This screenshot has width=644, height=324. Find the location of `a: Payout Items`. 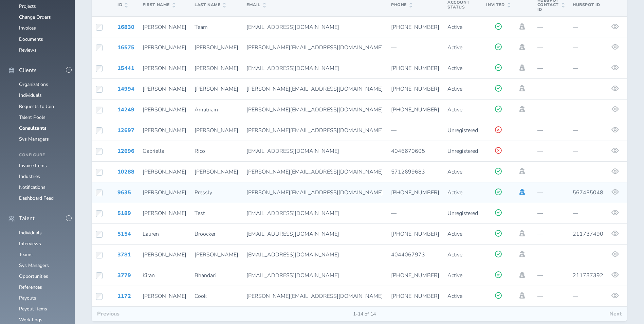

a: Payout Items is located at coordinates (33, 308).